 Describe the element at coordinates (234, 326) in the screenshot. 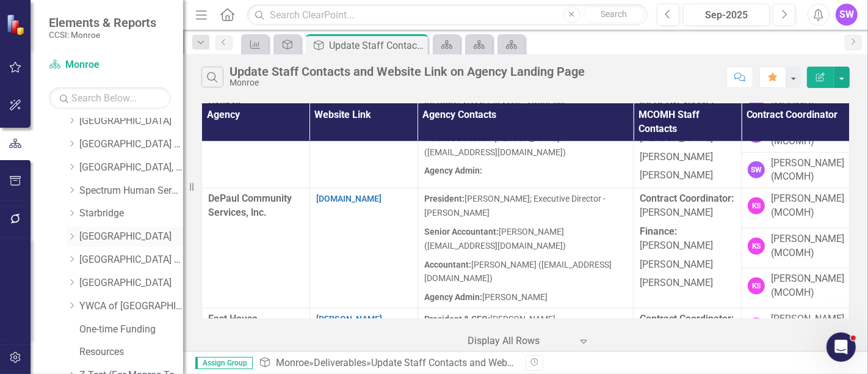

I see `span: East House Corporation` at that location.